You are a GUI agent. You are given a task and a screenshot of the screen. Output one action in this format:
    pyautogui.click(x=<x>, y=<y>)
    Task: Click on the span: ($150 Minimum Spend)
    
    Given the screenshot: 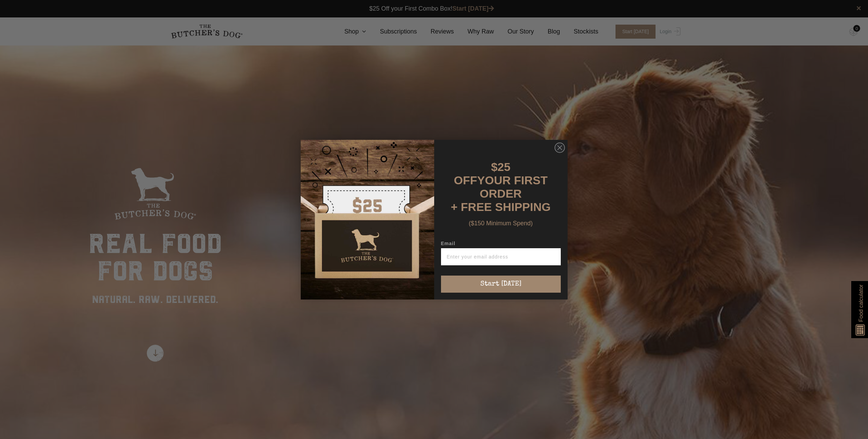 What is the action you would take?
    pyautogui.click(x=501, y=223)
    